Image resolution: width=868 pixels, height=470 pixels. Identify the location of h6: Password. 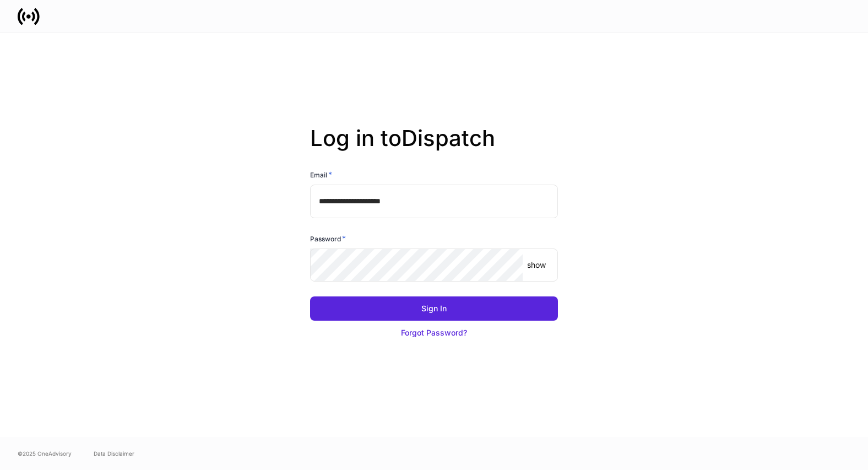
(328, 239).